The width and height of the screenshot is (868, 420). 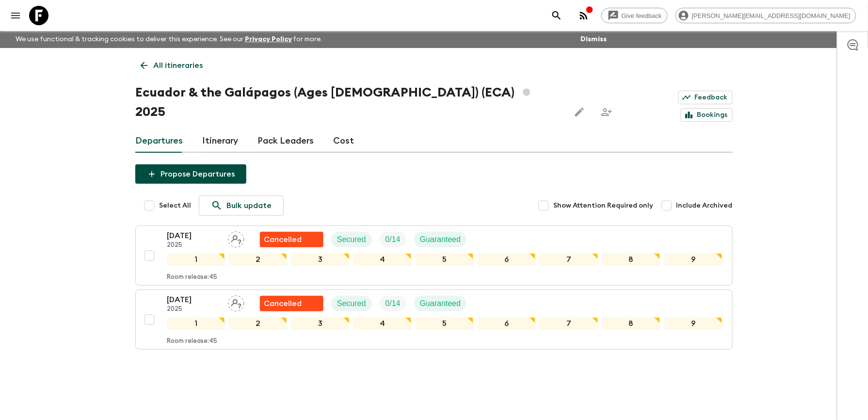 I want to click on button: search adventures, so click(x=557, y=16).